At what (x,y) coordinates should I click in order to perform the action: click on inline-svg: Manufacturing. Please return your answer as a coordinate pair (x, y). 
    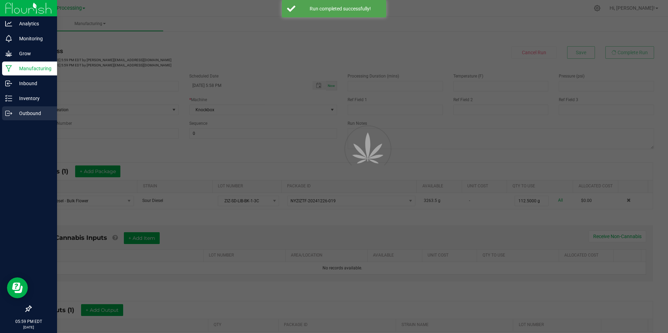
    Looking at the image, I should click on (9, 69).